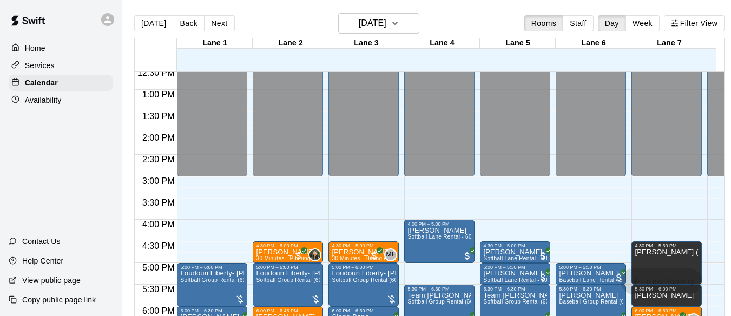 The height and width of the screenshot is (316, 731). I want to click on span: 3:00 PM, so click(158, 181).